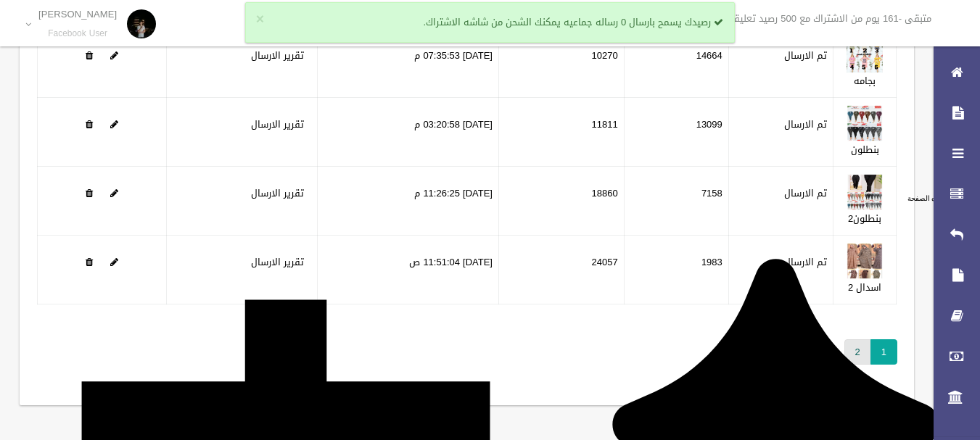 Image resolution: width=980 pixels, height=440 pixels. What do you see at coordinates (884, 351) in the screenshot?
I see `span: 1` at bounding box center [884, 351].